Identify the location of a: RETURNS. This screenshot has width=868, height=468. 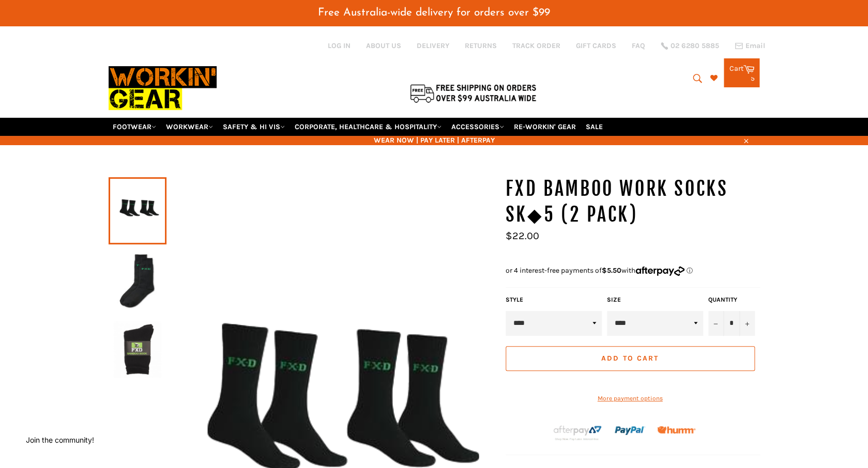
(480, 45).